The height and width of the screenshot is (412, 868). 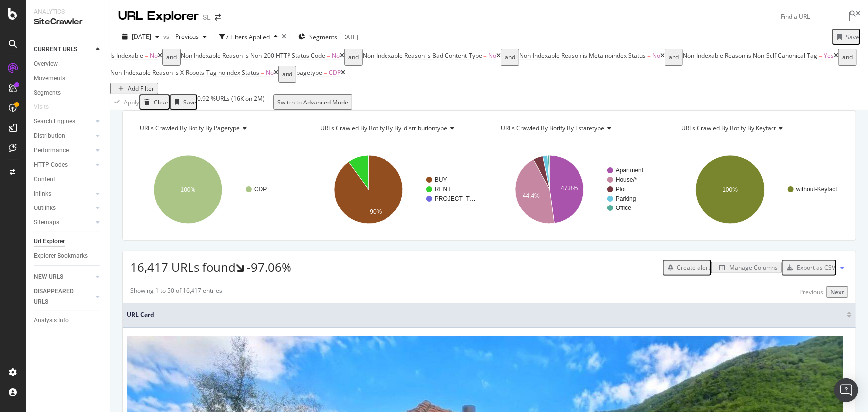 I want to click on text: Apartment, so click(x=629, y=171).